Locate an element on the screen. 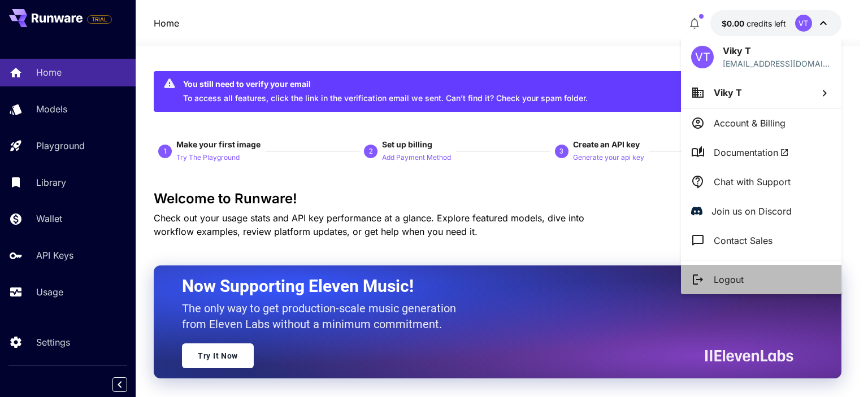 The width and height of the screenshot is (868, 397). p: Join us on Discord is located at coordinates (752, 211).